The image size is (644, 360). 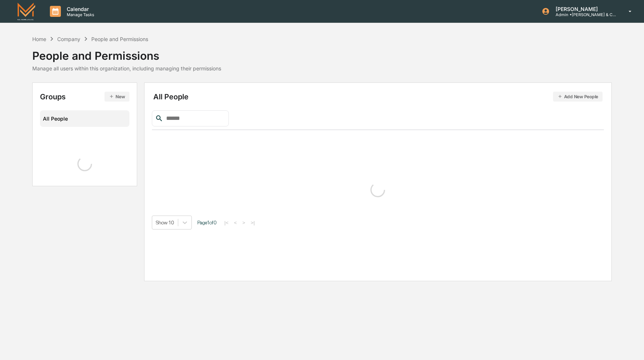 What do you see at coordinates (79, 15) in the screenshot?
I see `p: Manage Tasks` at bounding box center [79, 15].